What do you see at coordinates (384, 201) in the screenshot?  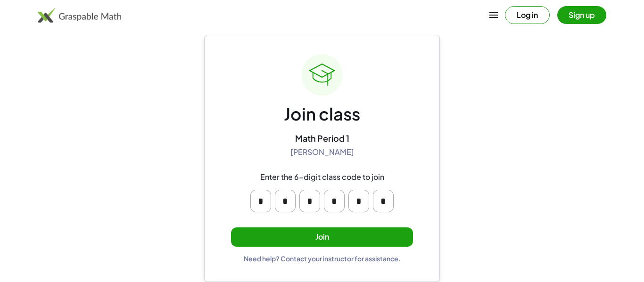 I see `input: Please enter OTP character 6` at bounding box center [384, 201].